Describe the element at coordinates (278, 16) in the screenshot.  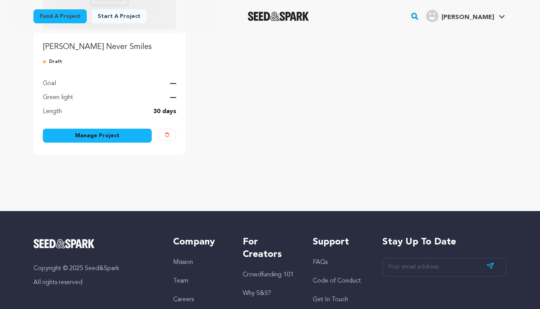
I see `img: Seed&Spark Logo Dark Mode` at that location.